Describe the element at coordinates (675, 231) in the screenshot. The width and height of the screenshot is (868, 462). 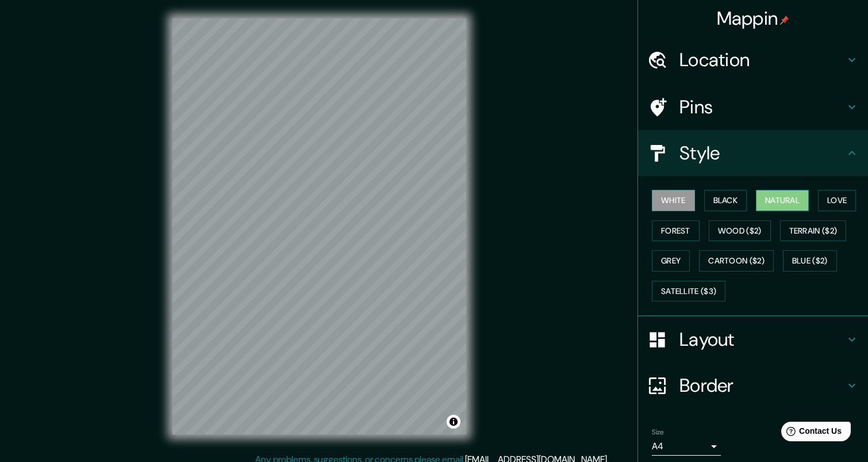
I see `button: Forest` at that location.